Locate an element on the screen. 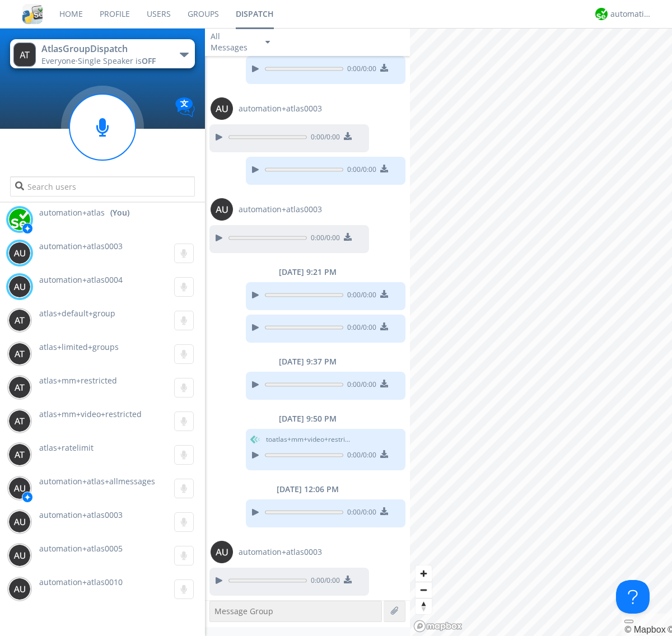 This screenshot has width=672, height=636. div: AtlasGroupDispatch is located at coordinates (104, 48).